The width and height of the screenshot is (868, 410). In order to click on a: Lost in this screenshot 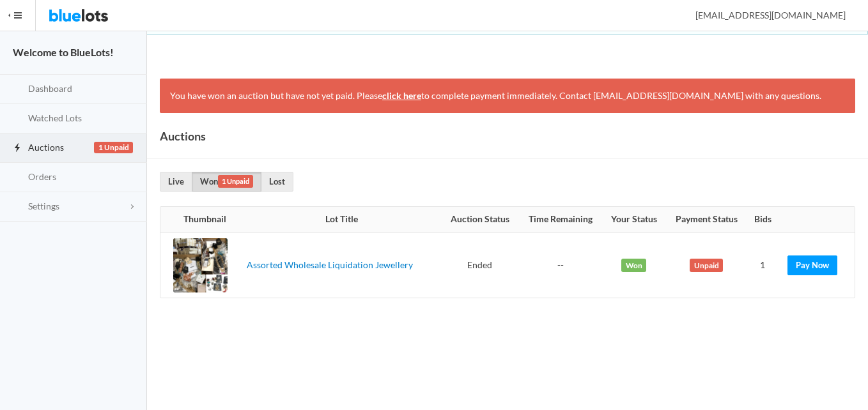, I will do `click(277, 181)`.